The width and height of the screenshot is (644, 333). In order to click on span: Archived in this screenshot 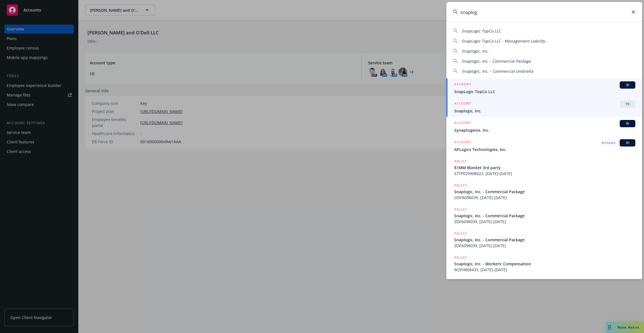, I will do `click(608, 143)`.